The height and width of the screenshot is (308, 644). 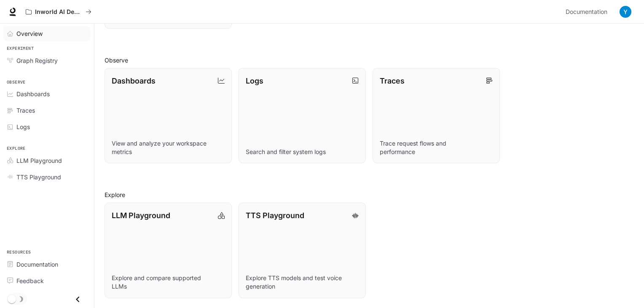 What do you see at coordinates (30, 280) in the screenshot?
I see `span: Feedback` at bounding box center [30, 280].